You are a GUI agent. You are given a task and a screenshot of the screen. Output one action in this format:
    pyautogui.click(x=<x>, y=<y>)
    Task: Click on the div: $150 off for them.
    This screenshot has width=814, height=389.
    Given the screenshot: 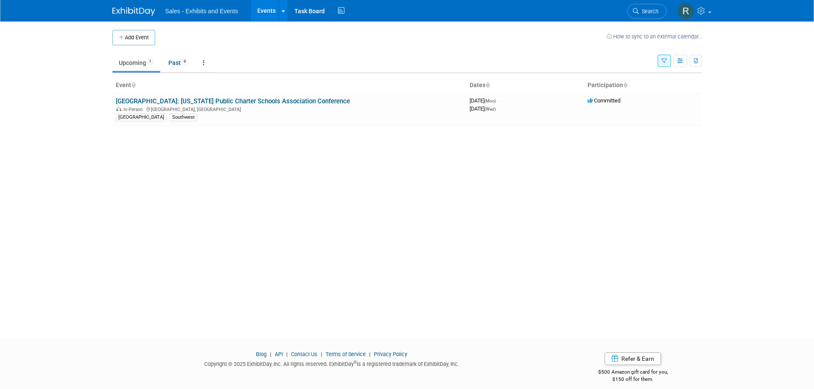 What is the action you would take?
    pyautogui.click(x=633, y=380)
    